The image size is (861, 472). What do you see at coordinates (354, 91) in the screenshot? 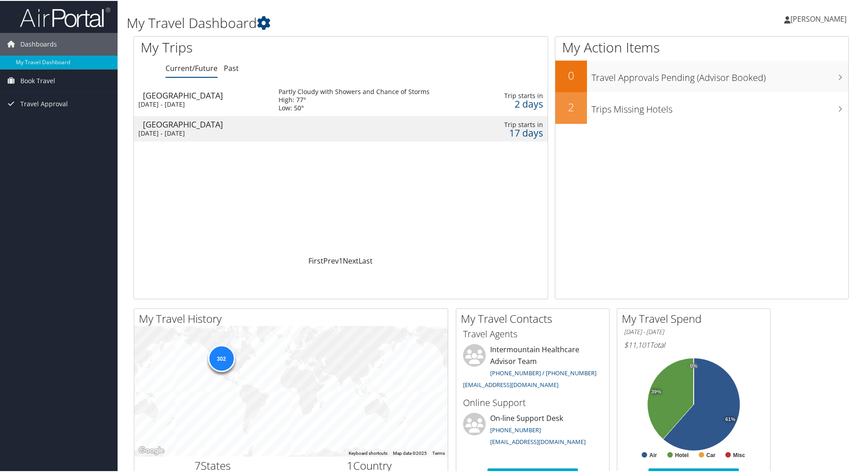
I see `div: Partly Cloudy with Showers and Chance of Storms` at bounding box center [354, 91].